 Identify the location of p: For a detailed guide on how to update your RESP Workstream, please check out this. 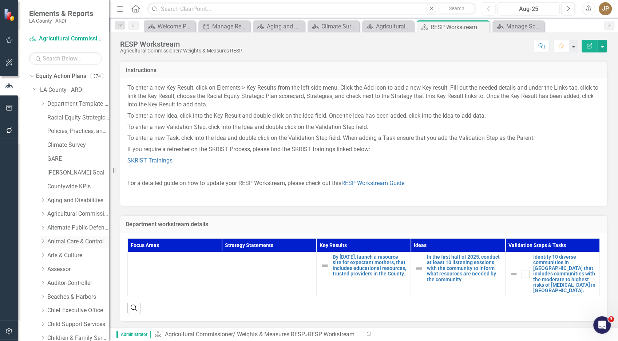
(364, 183).